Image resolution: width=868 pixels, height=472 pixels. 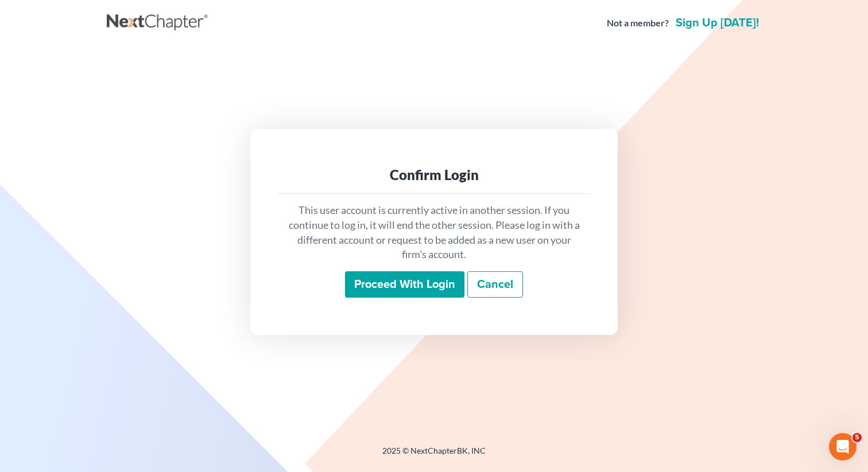 I want to click on a: Cancel, so click(x=495, y=285).